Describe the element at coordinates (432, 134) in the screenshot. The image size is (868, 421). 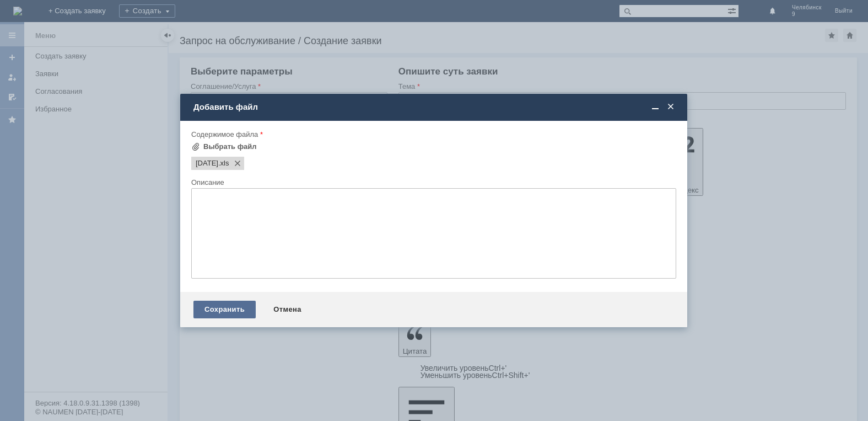
I see `div: Содержимое файла` at that location.